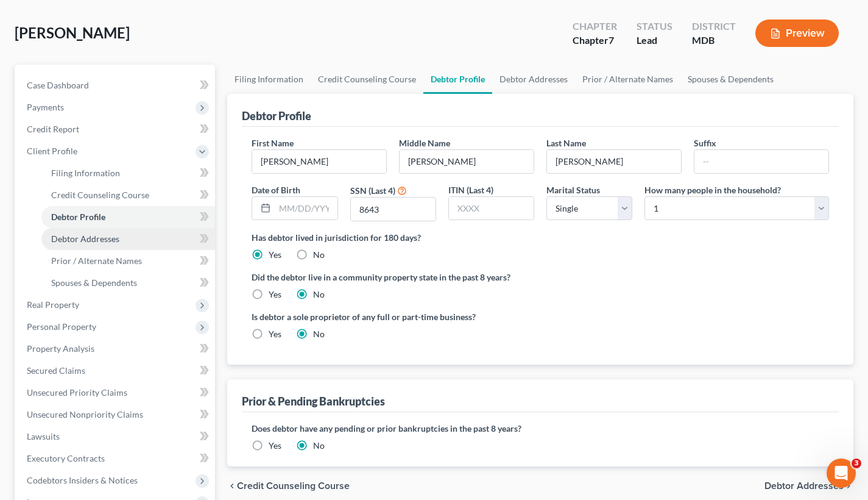  What do you see at coordinates (714, 40) in the screenshot?
I see `div: MDB` at bounding box center [714, 40].